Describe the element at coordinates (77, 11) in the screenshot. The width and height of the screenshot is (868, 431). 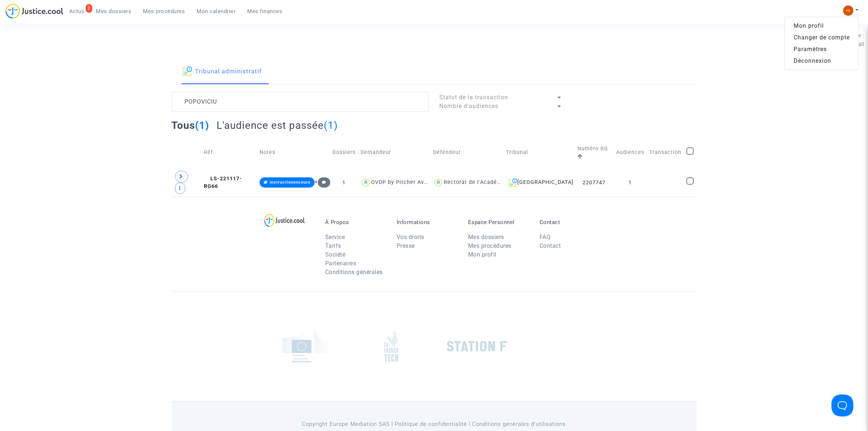
I see `a: 2Actus` at that location.